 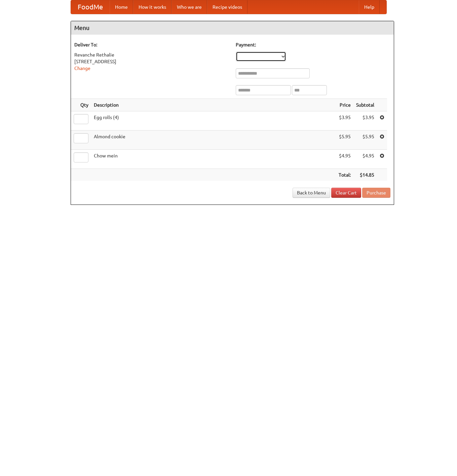 I want to click on th: Subtotal, so click(x=365, y=105).